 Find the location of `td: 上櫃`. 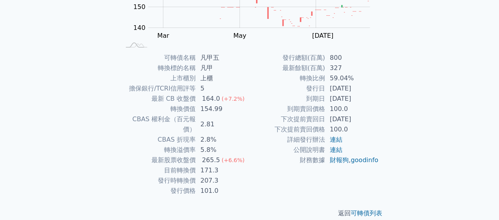

td: 上櫃 is located at coordinates (222, 78).